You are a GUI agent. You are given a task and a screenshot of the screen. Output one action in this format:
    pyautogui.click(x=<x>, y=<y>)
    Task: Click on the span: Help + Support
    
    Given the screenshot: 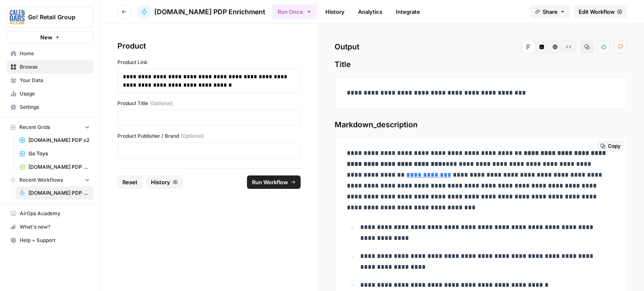 What is the action you would take?
    pyautogui.click(x=54, y=240)
    